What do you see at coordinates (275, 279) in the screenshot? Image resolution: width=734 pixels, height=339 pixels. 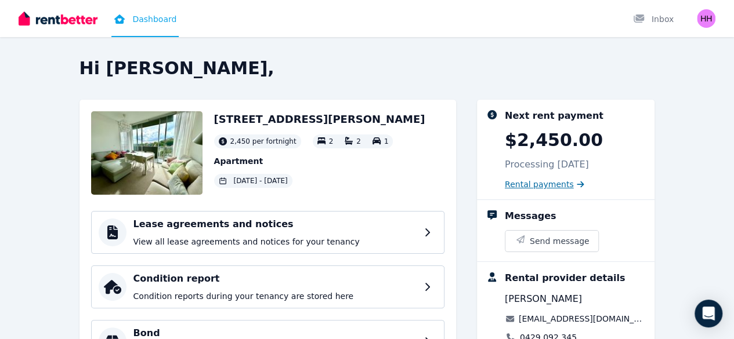 I see `h4: Condition report` at bounding box center [275, 279].